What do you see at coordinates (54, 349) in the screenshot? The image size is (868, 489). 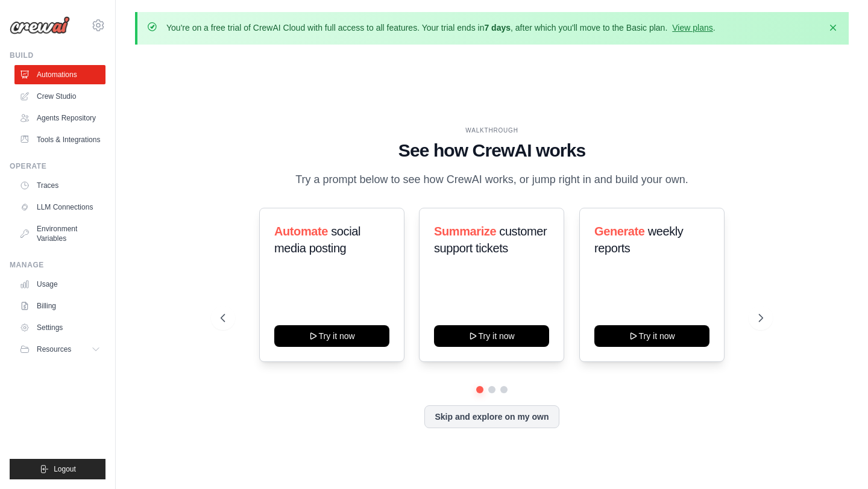 I see `span: Resources` at bounding box center [54, 349].